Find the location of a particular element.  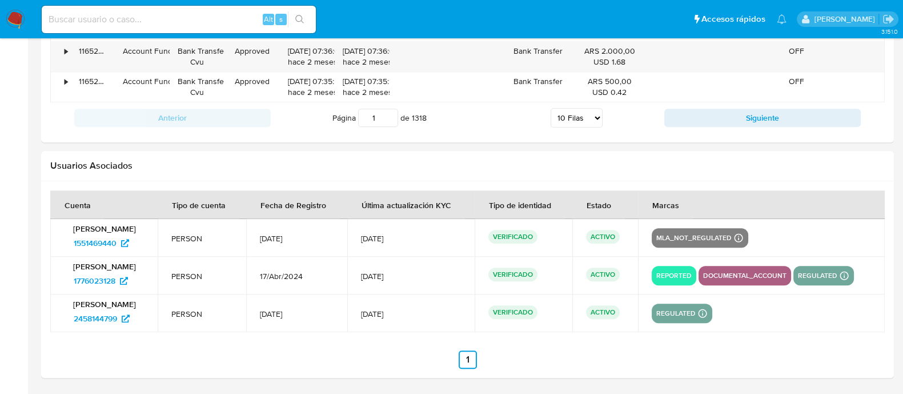

span: s is located at coordinates (281, 19).